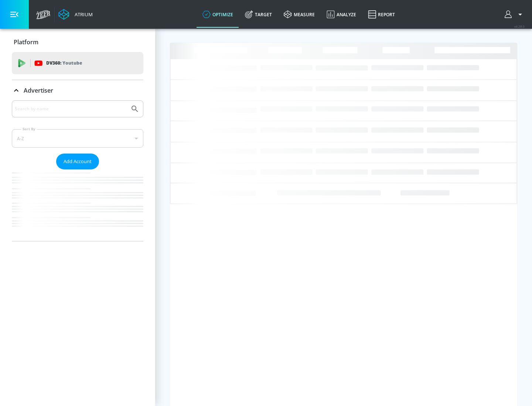  Describe the element at coordinates (72, 63) in the screenshot. I see `p: Youtube` at that location.